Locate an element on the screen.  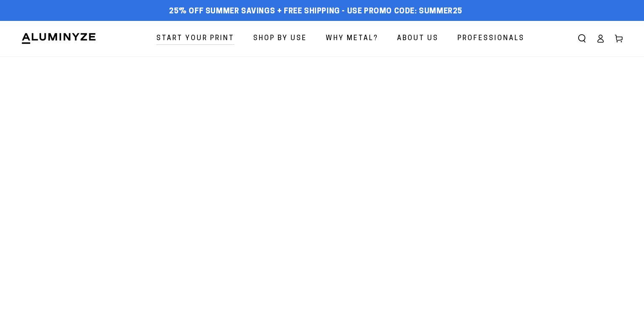
a: About Us is located at coordinates (417, 38).